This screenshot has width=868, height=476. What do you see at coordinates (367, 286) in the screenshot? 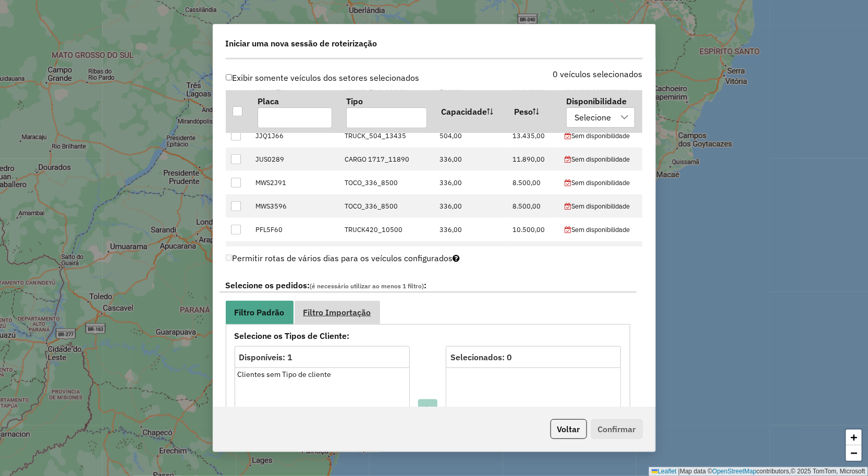
I see `span: (é necessário utilizar ao menos 1 filtro)` at bounding box center [367, 286].